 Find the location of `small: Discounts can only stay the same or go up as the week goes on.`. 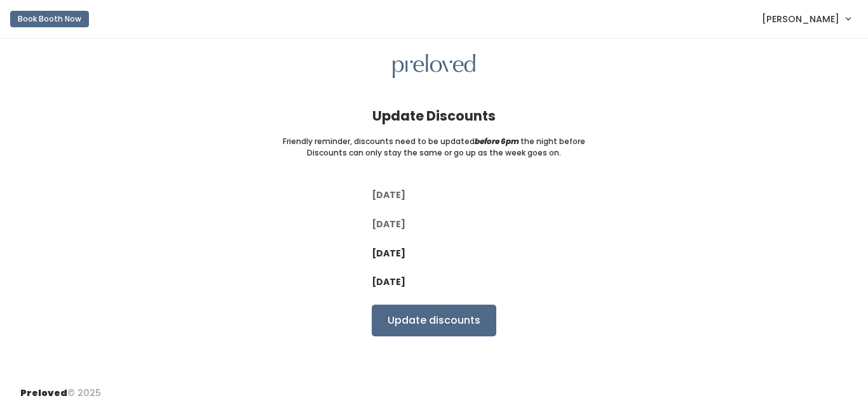

small: Discounts can only stay the same or go up as the week goes on. is located at coordinates (434, 153).